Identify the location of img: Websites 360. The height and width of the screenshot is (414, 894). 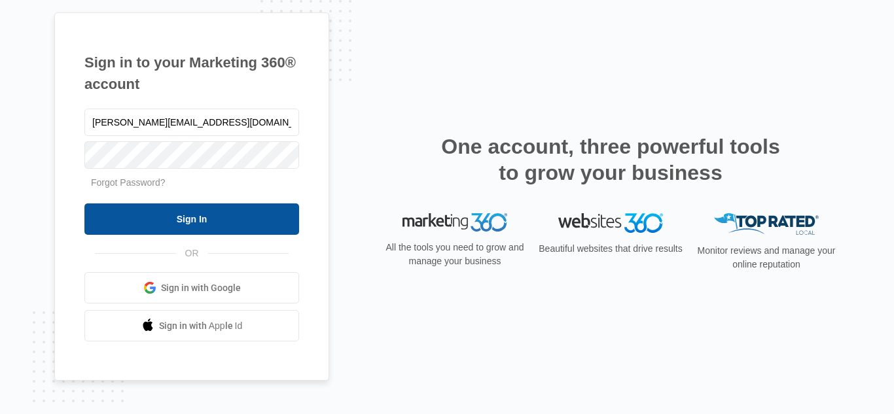
(611, 223).